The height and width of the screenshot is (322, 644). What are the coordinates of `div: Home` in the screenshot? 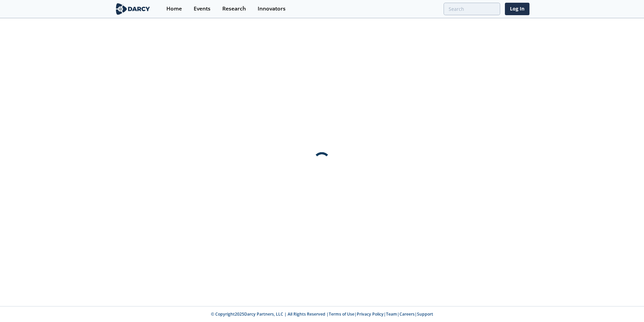 It's located at (174, 9).